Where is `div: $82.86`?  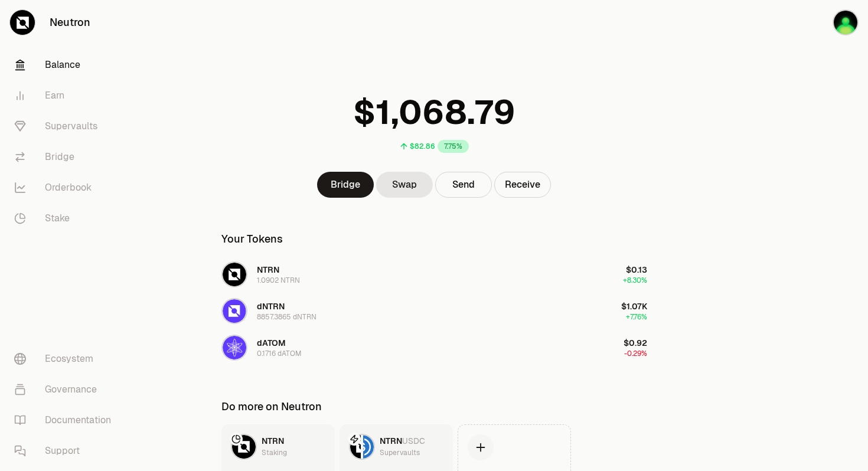 div: $82.86 is located at coordinates (423, 147).